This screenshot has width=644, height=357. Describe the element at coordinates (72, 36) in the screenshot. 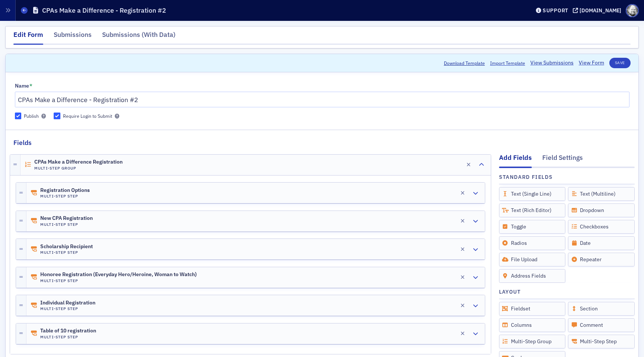

I see `div: Submissions` at that location.